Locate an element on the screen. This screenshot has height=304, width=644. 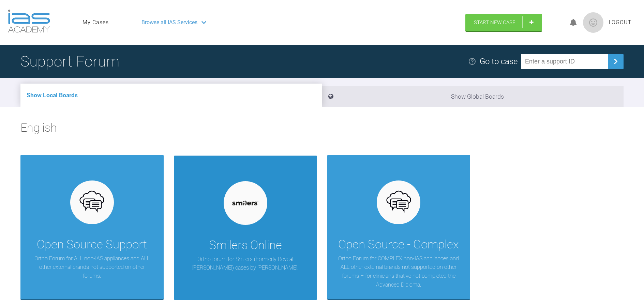
a: Logout is located at coordinates (620, 23).